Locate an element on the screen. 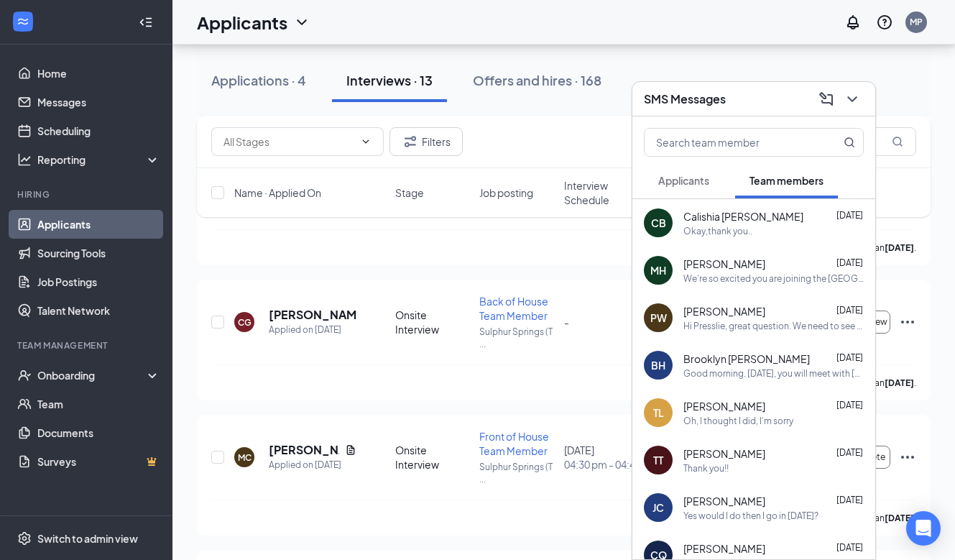  svg: Analysis is located at coordinates (25, 159).